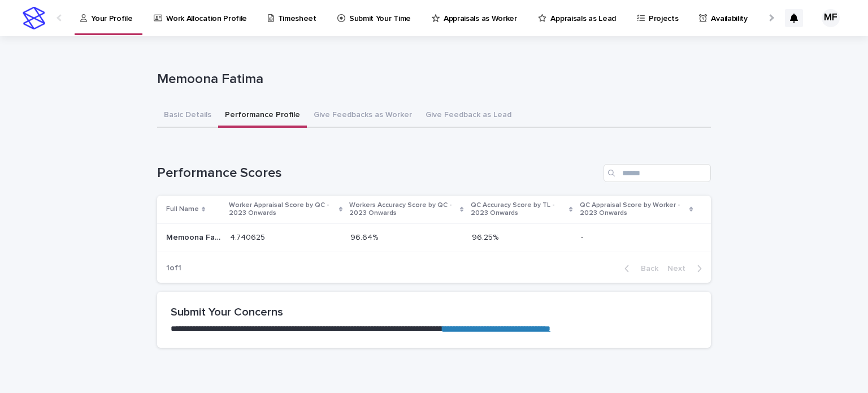  Describe the element at coordinates (378, 173) in the screenshot. I see `h1: Performance Scores` at that location.